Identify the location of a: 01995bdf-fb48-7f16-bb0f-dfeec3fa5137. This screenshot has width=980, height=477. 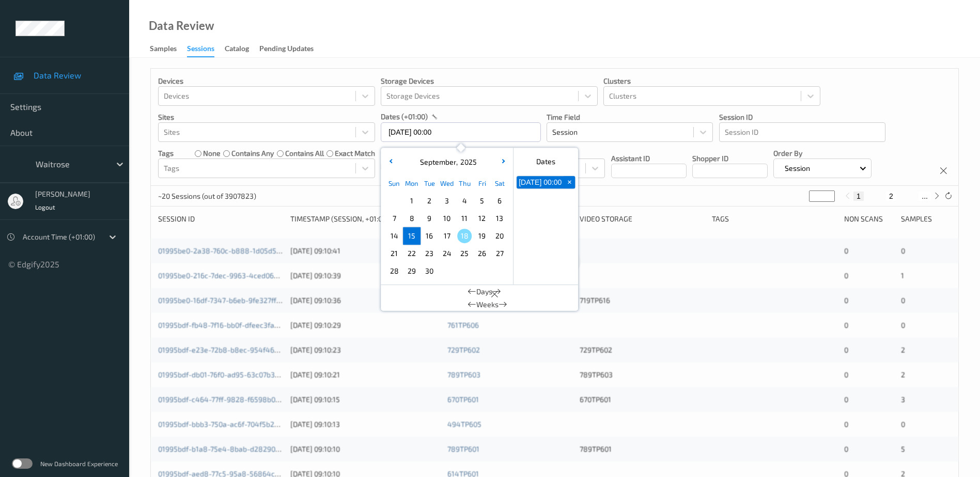
(224, 325).